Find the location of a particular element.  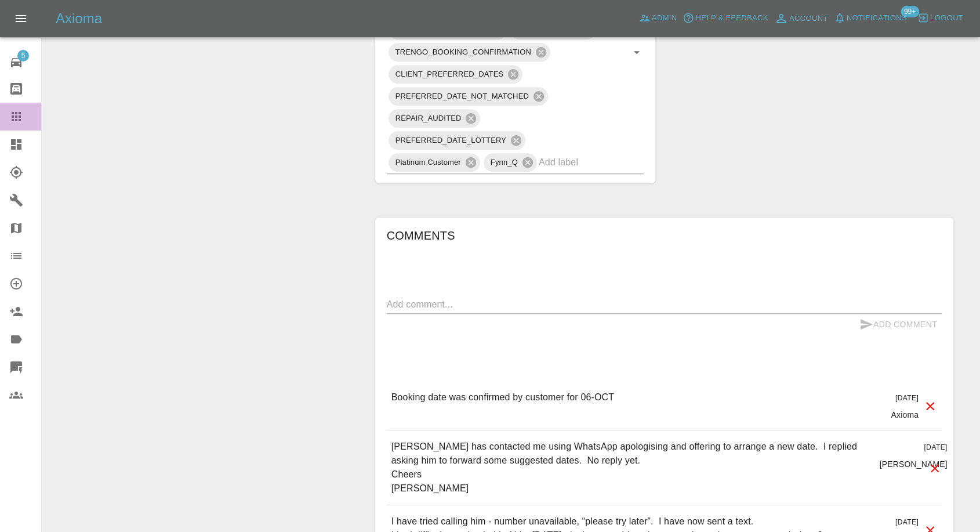

input: Add label is located at coordinates (575, 162).